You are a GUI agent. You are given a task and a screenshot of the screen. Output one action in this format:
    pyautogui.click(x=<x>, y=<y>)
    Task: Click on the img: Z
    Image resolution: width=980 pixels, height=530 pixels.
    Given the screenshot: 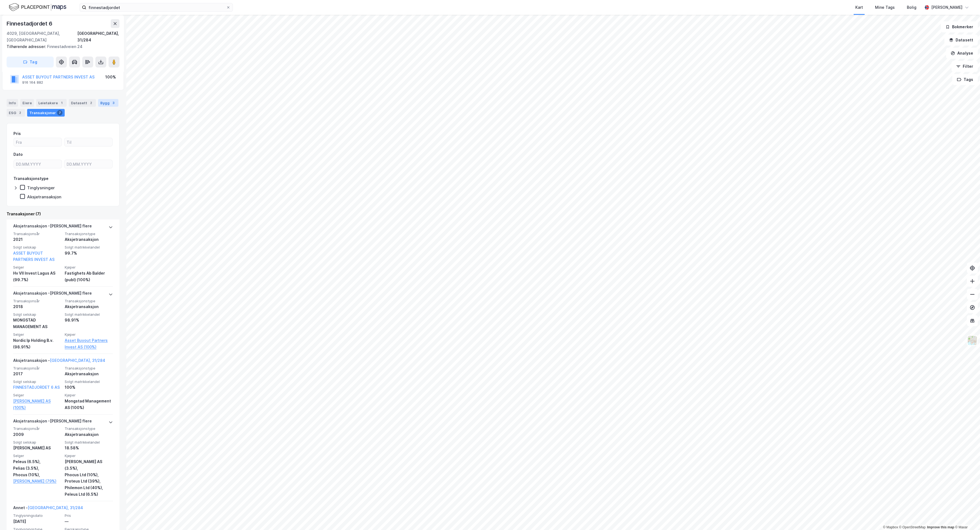 What is the action you would take?
    pyautogui.click(x=973, y=341)
    